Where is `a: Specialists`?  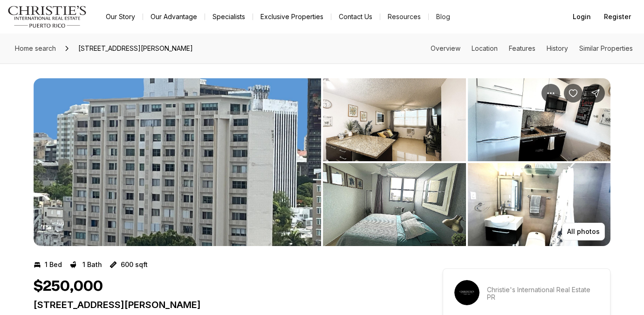
a: Specialists is located at coordinates (229, 16).